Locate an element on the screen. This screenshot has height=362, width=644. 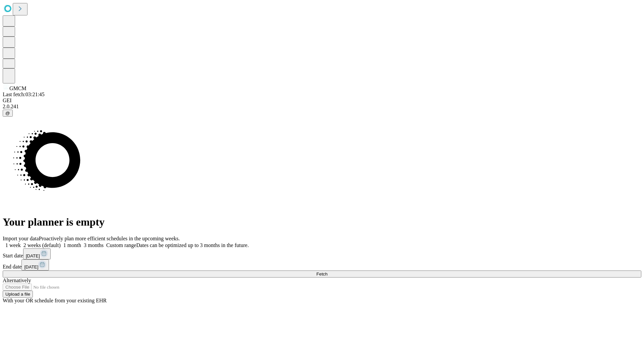
span: 2 weeks (default) is located at coordinates (42, 245).